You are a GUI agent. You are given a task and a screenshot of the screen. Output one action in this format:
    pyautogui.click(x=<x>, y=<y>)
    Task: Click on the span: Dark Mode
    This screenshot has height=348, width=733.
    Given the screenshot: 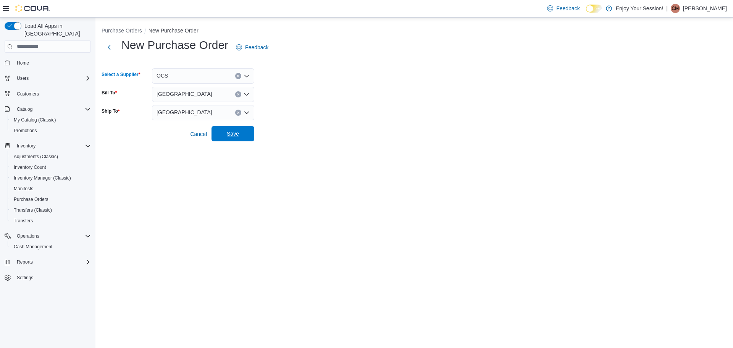 What is the action you would take?
    pyautogui.click(x=586, y=13)
    